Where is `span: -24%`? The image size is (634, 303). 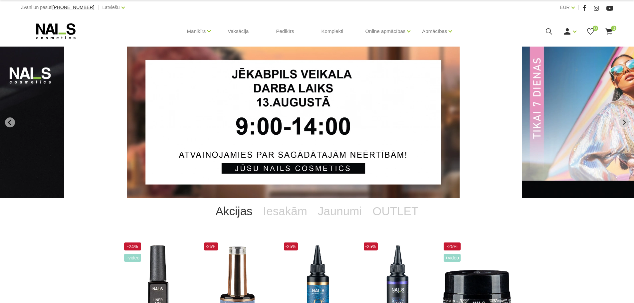 span: -24% is located at coordinates (133, 247).